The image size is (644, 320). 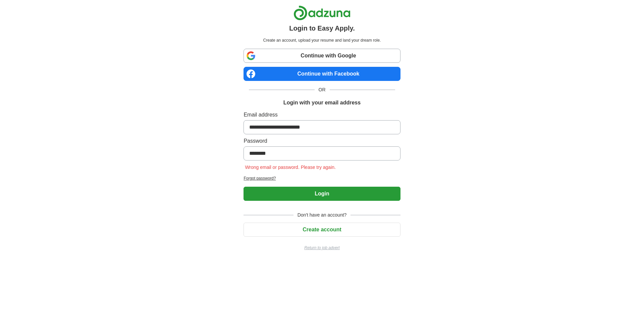 What do you see at coordinates (322, 230) in the screenshot?
I see `button: Create account` at bounding box center [322, 230].